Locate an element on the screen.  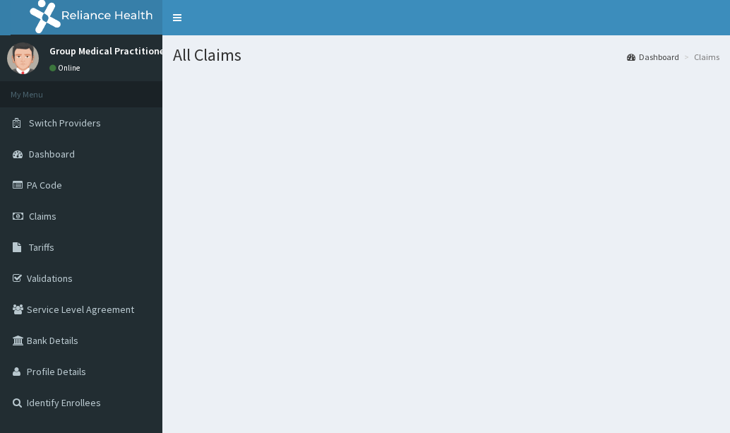
span: Dashboard is located at coordinates (52, 154).